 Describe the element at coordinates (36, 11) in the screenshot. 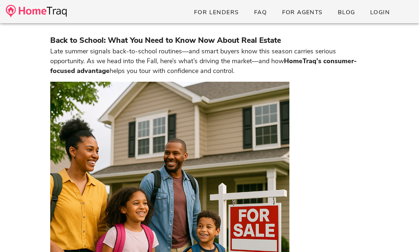

I see `img: desktop-logo.34a1112.png` at that location.